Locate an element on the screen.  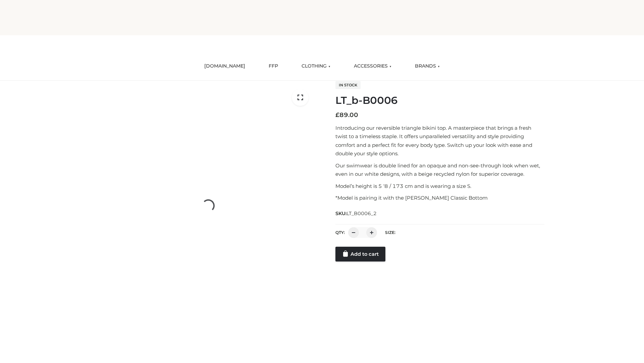
a: ACCESSORIES is located at coordinates (372, 66).